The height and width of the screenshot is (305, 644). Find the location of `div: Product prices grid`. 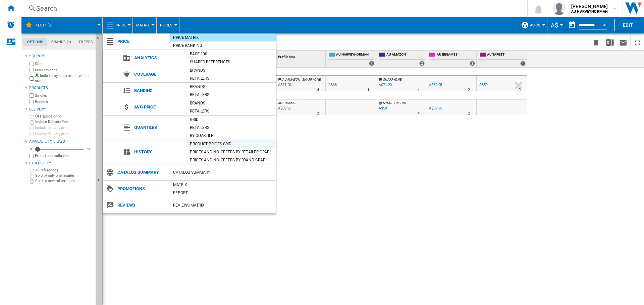

div: Product prices grid is located at coordinates (231, 144).